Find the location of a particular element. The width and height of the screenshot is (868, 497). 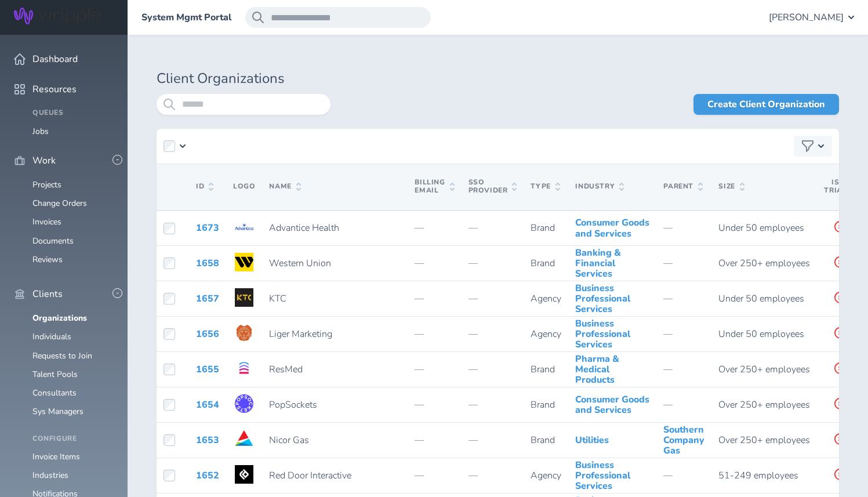

span: Parent is located at coordinates (683, 187).